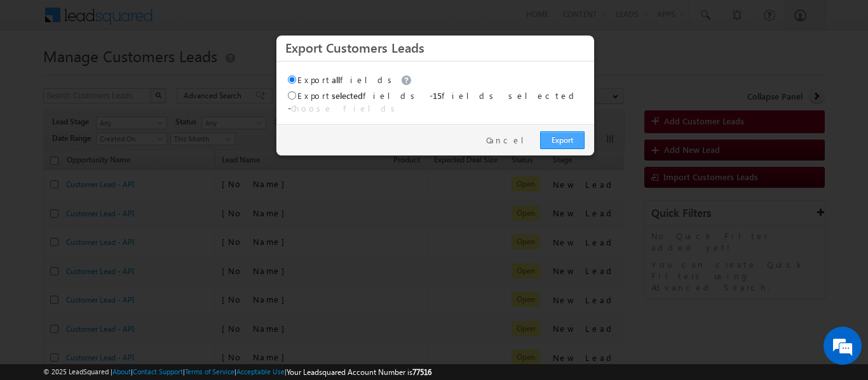  Describe the element at coordinates (210, 372) in the screenshot. I see `a: Terms of Service` at that location.